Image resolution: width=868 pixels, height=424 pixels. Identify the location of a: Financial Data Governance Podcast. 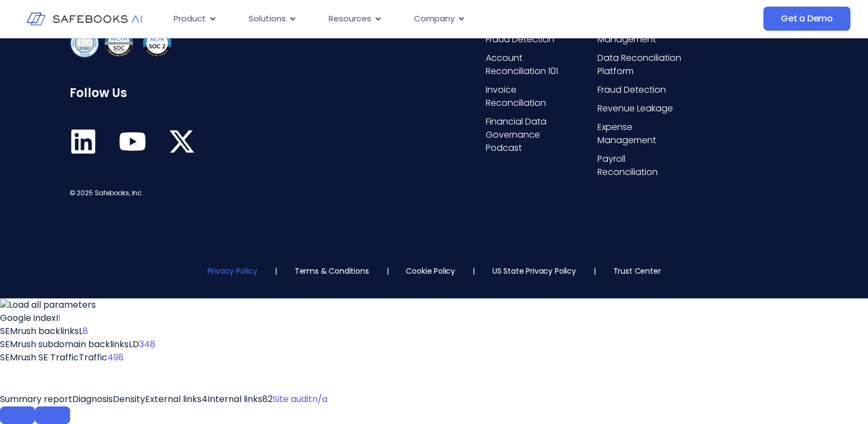
(531, 135).